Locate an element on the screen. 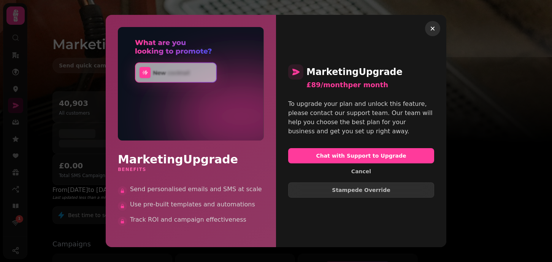  button: Chat with Support to Upgrade is located at coordinates (361, 156).